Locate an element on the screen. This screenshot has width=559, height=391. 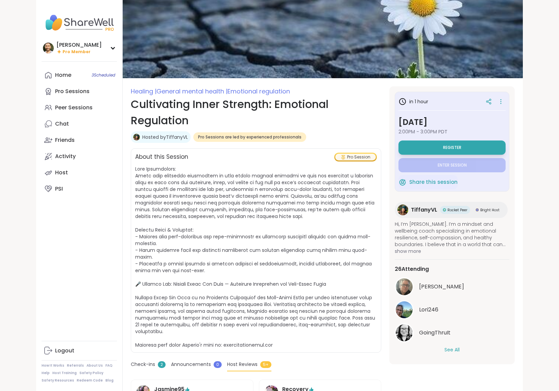
span: 26 Attending is located at coordinates (412, 269).